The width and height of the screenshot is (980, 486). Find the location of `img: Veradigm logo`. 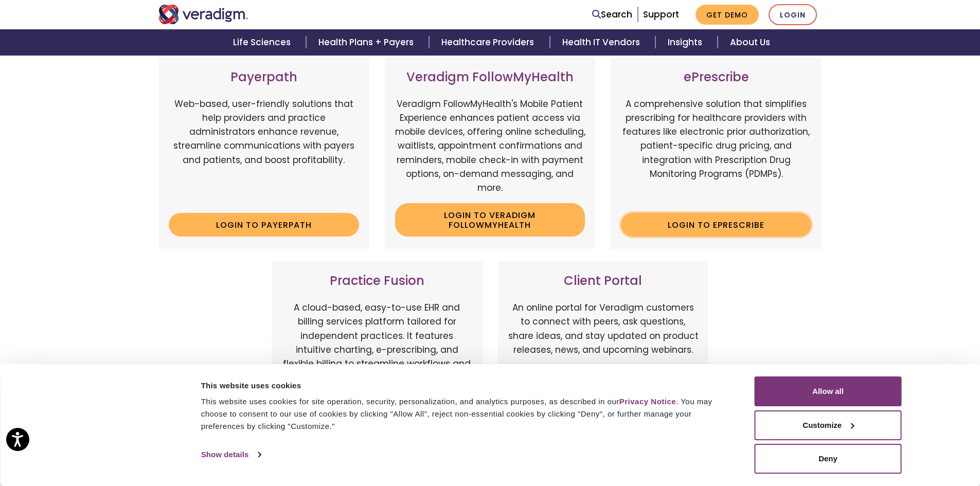

img: Veradigm logo is located at coordinates (203, 14).